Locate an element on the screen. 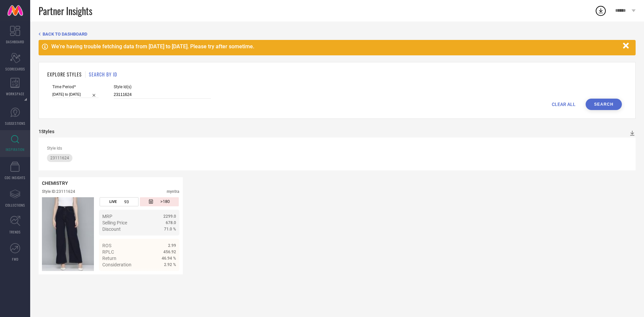 The width and height of the screenshot is (644, 317). input: Enter comma separated style ids e.g. 12345, 67890 is located at coordinates (162, 94).